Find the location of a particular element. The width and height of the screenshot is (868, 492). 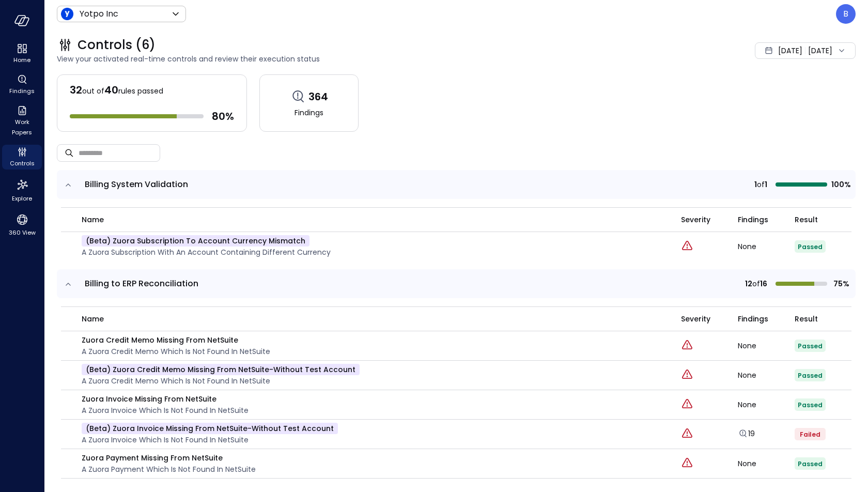

span: View your activated real-time controls and review their execution status is located at coordinates (330, 59).